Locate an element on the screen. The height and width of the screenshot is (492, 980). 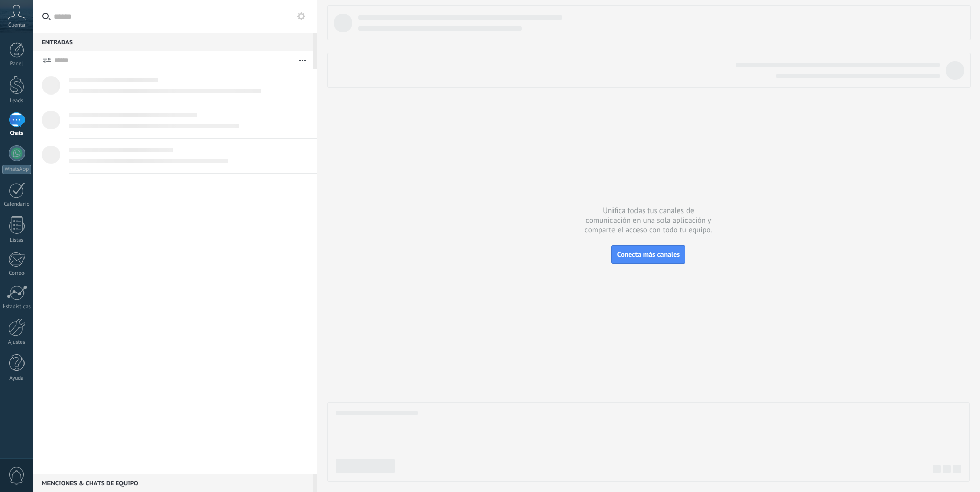
span: Conecta más canales is located at coordinates (648, 254).